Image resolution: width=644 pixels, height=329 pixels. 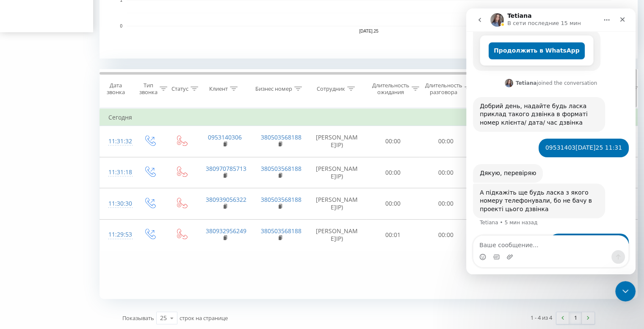 I want to click on div: Длительность разговора, so click(x=444, y=89).